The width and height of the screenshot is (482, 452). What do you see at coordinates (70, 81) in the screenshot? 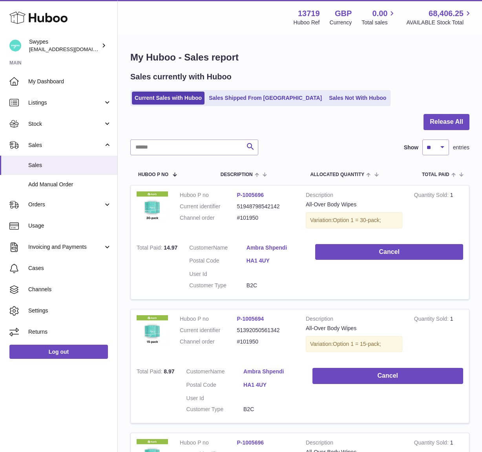
I see `span: My Dashboard` at bounding box center [70, 81].